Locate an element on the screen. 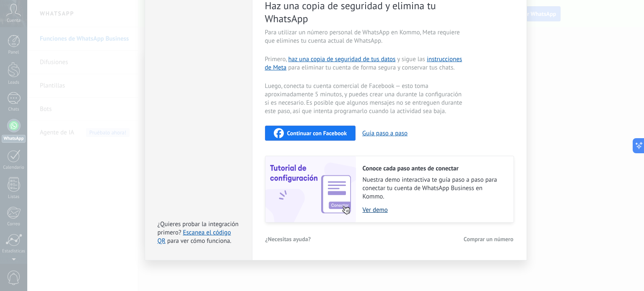 Image resolution: width=644 pixels, height=291 pixels. span: ¿Quieres probar la integración primero? is located at coordinates (198, 228).